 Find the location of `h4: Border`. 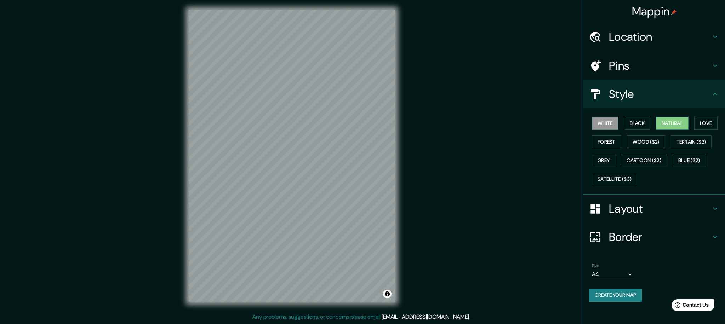

h4: Border is located at coordinates (660, 237).